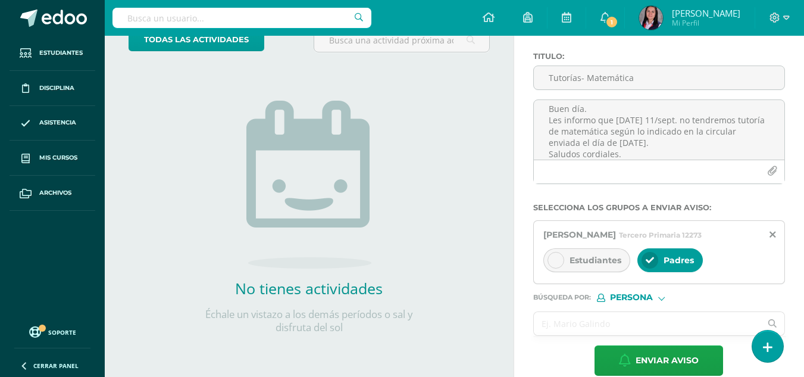 Image resolution: width=804 pixels, height=377 pixels. Describe the element at coordinates (659, 77) in the screenshot. I see `input: Titulo` at that location.